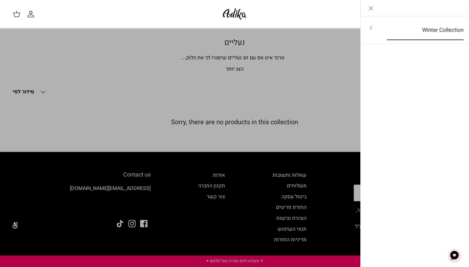 This screenshot has width=469, height=267. I want to click on a: Adika IL, so click(234, 14).